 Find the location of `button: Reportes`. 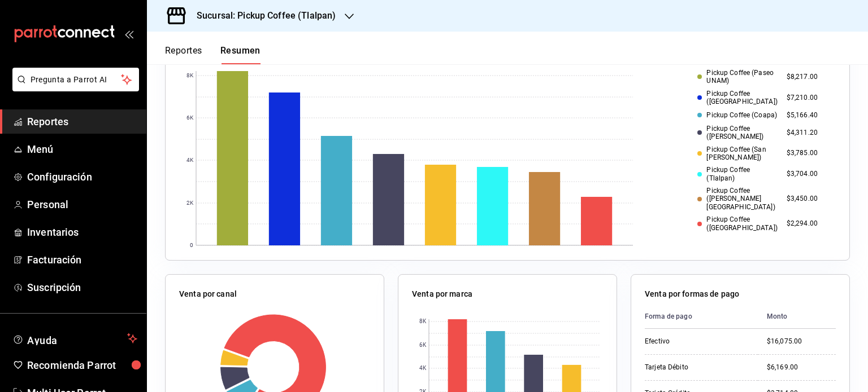

button: Reportes is located at coordinates (184, 55).